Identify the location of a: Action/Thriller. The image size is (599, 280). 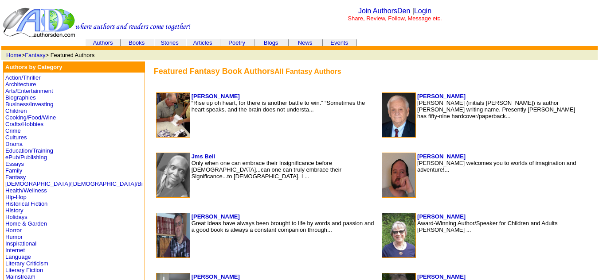
(23, 78).